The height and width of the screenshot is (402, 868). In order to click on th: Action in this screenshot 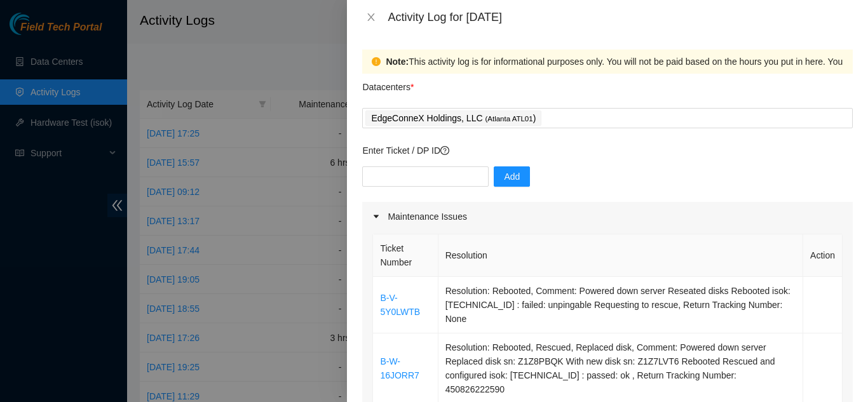, I will do `click(822, 255)`.